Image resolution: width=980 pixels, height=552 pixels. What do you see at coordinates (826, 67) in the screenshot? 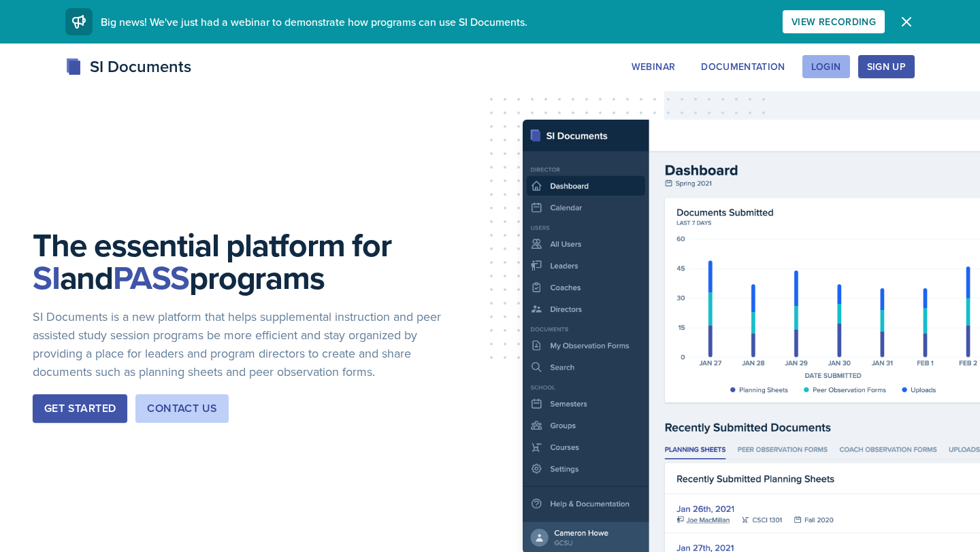
I see `div: Login` at bounding box center [826, 67].